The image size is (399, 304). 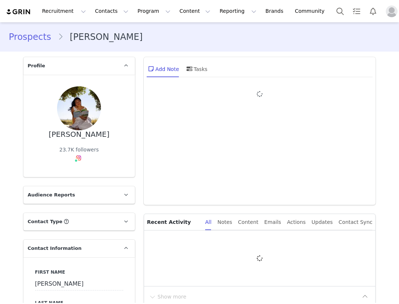 I want to click on button: Recruitment, so click(x=64, y=11).